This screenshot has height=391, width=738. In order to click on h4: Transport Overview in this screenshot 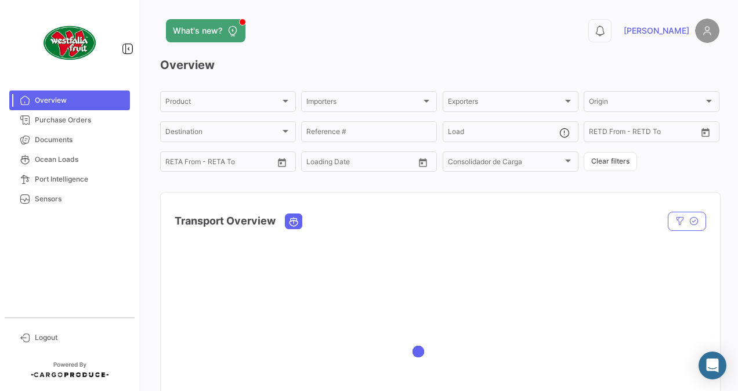, I will do `click(225, 221)`.